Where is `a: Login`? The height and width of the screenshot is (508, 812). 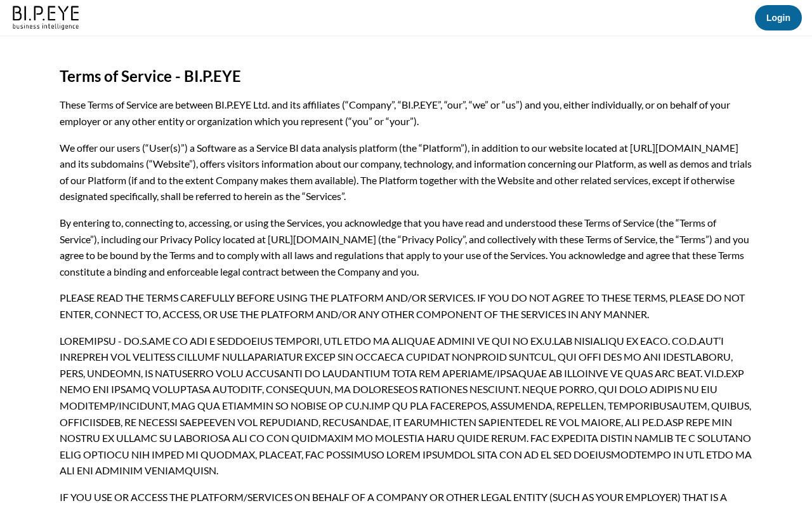 a: Login is located at coordinates (778, 18).